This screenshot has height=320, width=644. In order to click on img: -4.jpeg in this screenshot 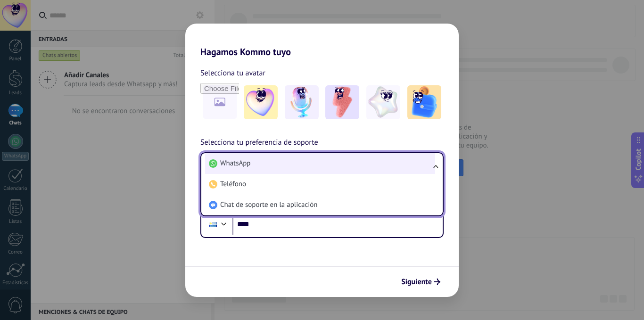, I will do `click(384, 102)`.